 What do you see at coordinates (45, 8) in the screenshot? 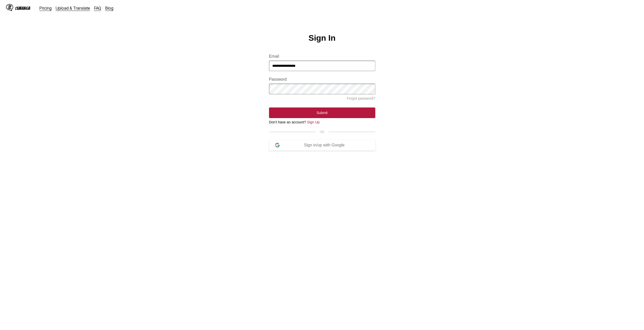
I see `a: Pricing` at bounding box center [45, 8].